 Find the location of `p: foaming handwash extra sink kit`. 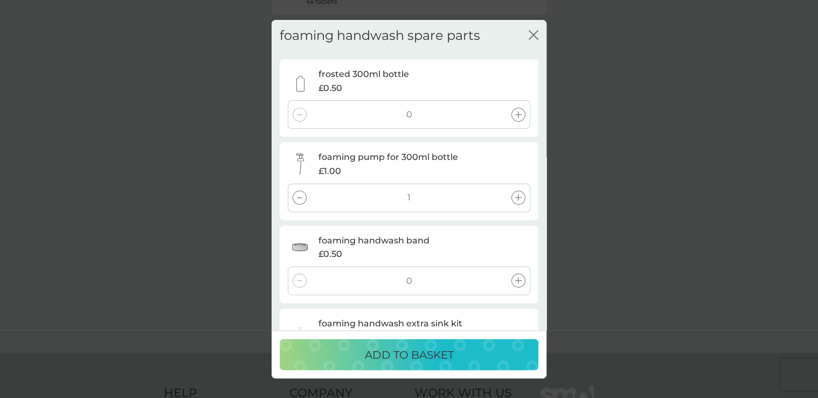

p: foaming handwash extra sink kit is located at coordinates (390, 324).